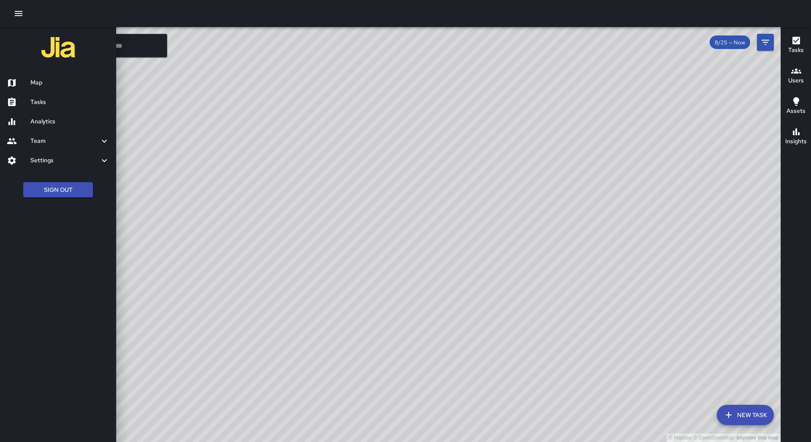 The width and height of the screenshot is (811, 442). I want to click on button: Sign Out, so click(58, 190).